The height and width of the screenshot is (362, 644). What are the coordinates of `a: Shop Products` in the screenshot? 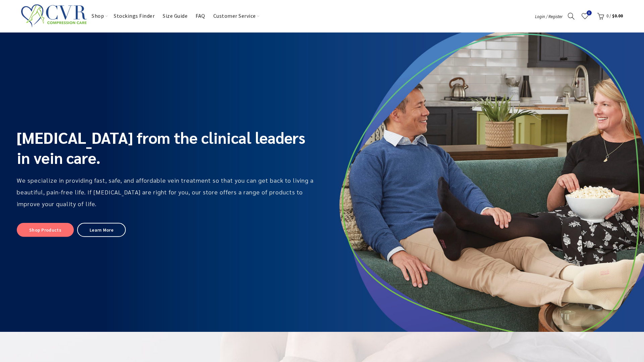 It's located at (46, 230).